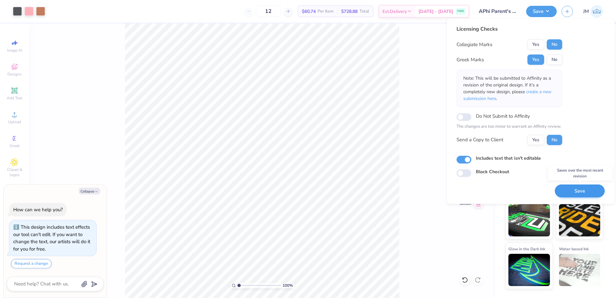  What do you see at coordinates (574, 248) in the screenshot?
I see `span: Water based Ink` at bounding box center [574, 248].